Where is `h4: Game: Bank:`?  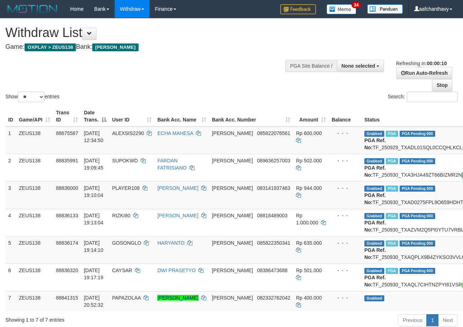 h4: Game: Bank: is located at coordinates (154, 47).